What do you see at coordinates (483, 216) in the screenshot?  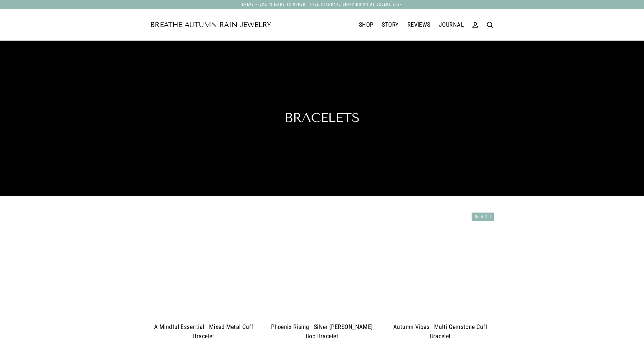 I see `div: Sold Out` at bounding box center [483, 216].